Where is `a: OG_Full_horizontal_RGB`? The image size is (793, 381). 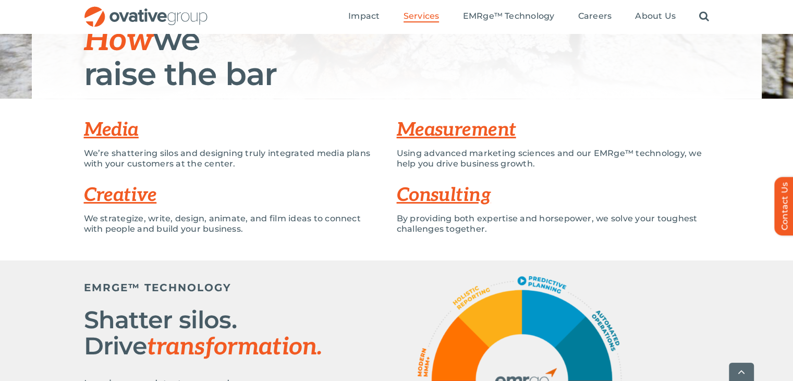
a: OG_Full_horizontal_RGB is located at coordinates (146, 10).